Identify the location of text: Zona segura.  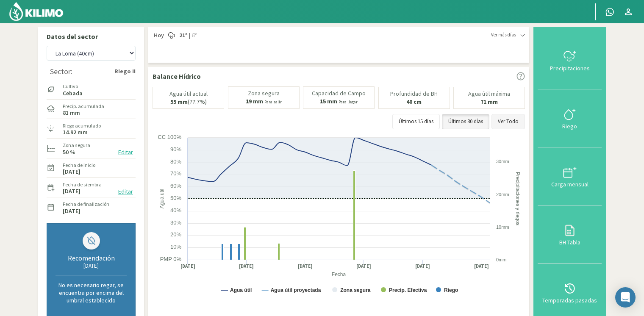
(355, 290).